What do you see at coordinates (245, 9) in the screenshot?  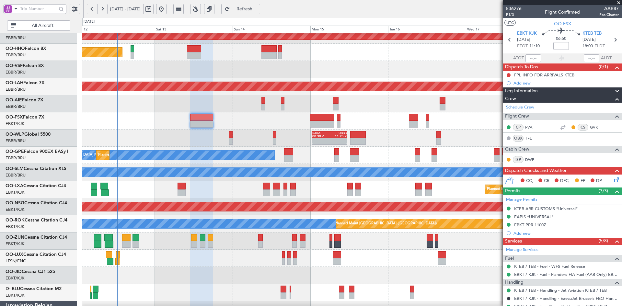 I see `span: Refresh` at bounding box center [245, 9].